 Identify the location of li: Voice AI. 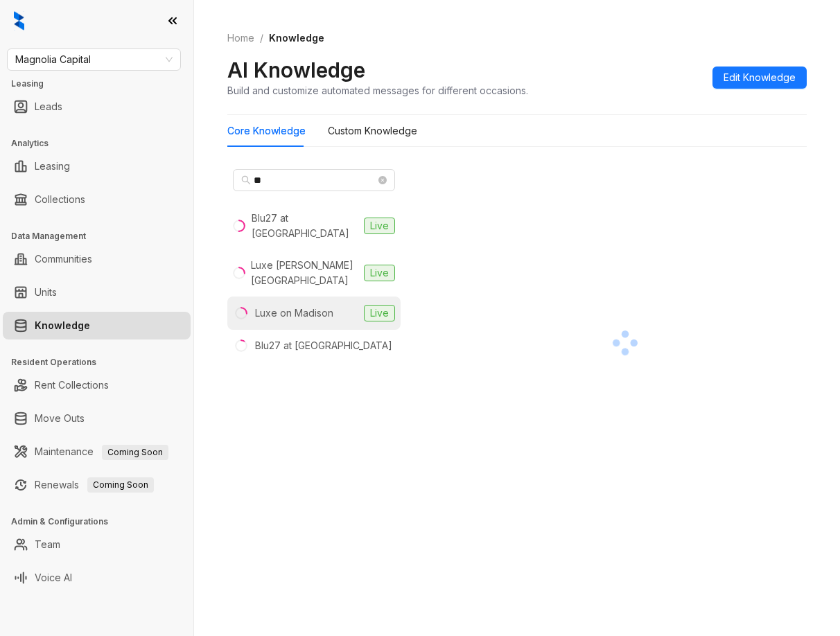
(96, 578).